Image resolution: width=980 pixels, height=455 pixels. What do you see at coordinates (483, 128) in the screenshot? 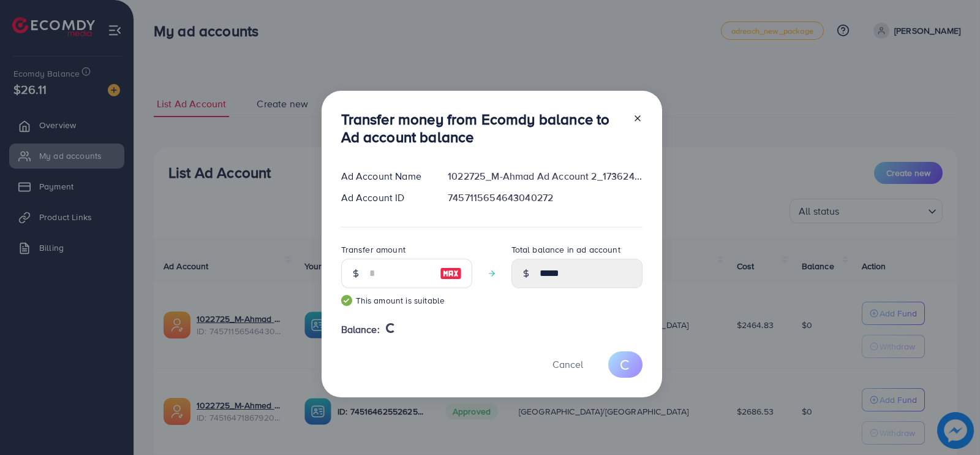
I see `h3: Transfer money from Ecomdy balance to Ad account balance` at bounding box center [483, 128].